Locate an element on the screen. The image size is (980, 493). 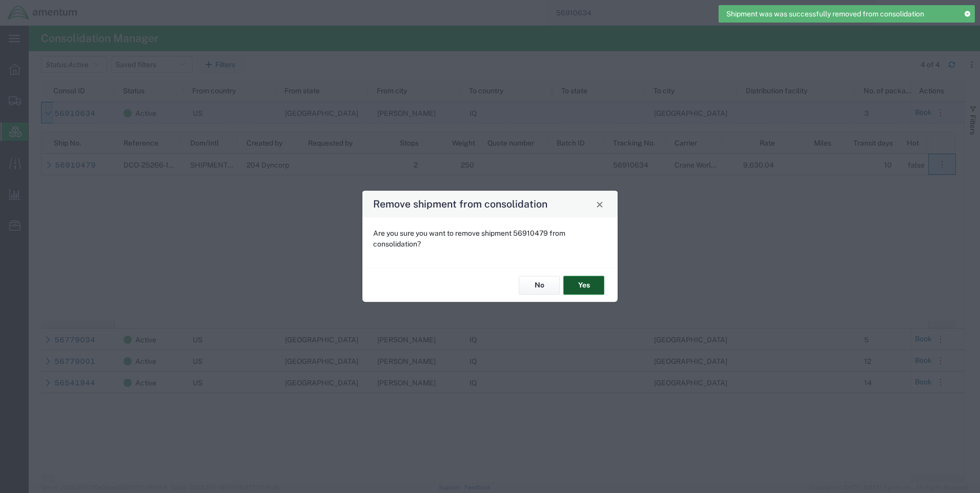
p: Are you sure you want to remove shipment 56910479 from consolidation? is located at coordinates (490, 239).